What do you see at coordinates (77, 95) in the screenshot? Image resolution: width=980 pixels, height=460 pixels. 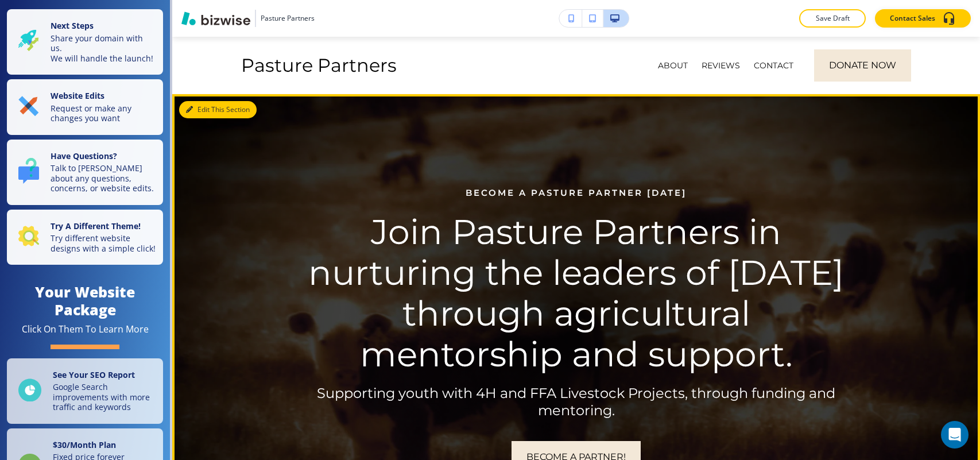 I see `strong: Website Edits` at bounding box center [77, 95].